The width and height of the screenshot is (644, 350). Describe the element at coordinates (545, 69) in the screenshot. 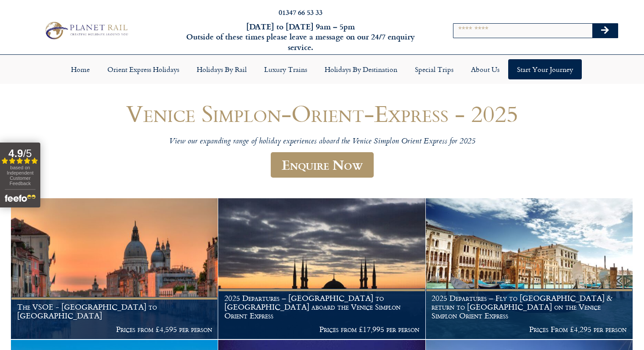

I see `a: Start your Journey` at that location.